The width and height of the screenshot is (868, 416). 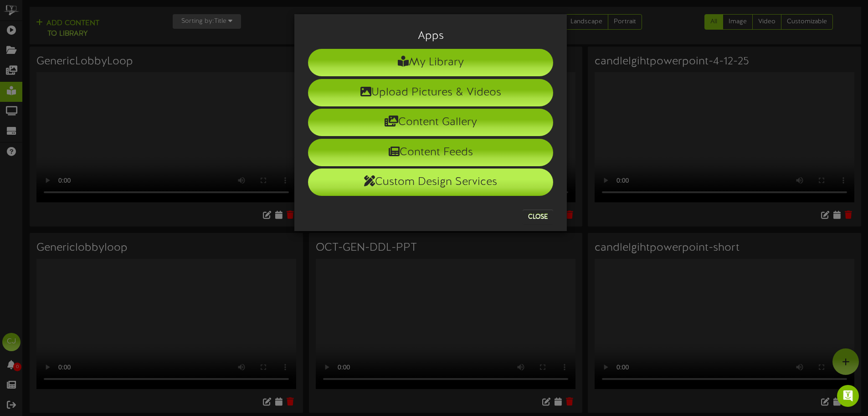 What do you see at coordinates (431, 152) in the screenshot?
I see `li: Content Feeds` at bounding box center [431, 152].